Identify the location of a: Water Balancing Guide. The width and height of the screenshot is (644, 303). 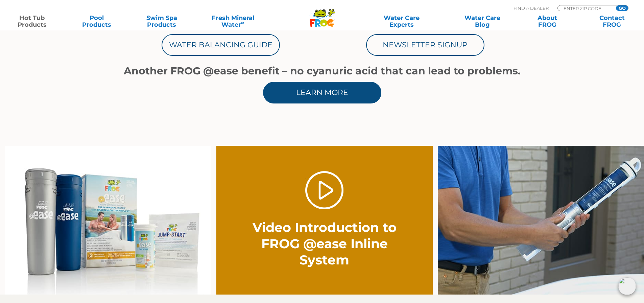
(221, 45).